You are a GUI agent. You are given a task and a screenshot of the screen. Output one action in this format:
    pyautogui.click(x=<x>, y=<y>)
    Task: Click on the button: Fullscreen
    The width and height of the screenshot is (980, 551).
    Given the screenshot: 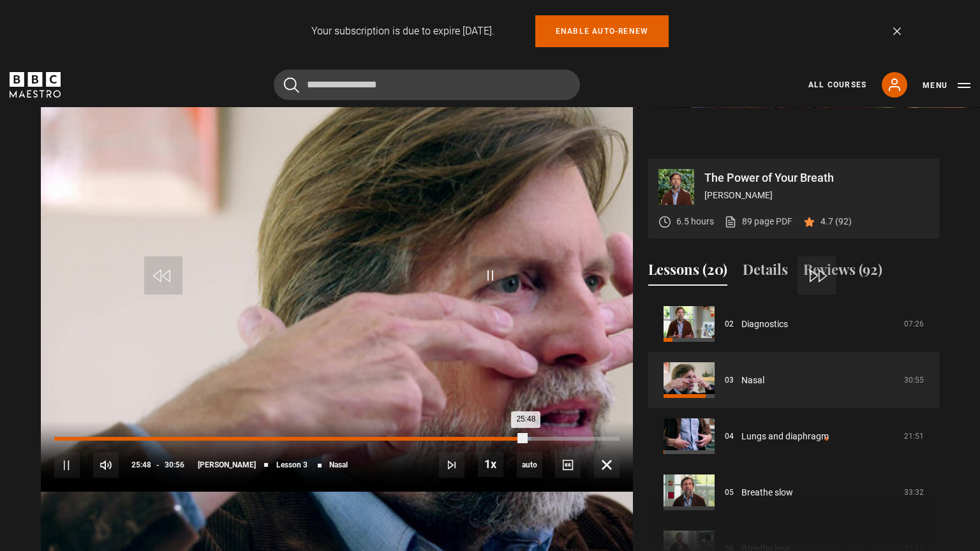 What is the action you would take?
    pyautogui.click(x=607, y=465)
    